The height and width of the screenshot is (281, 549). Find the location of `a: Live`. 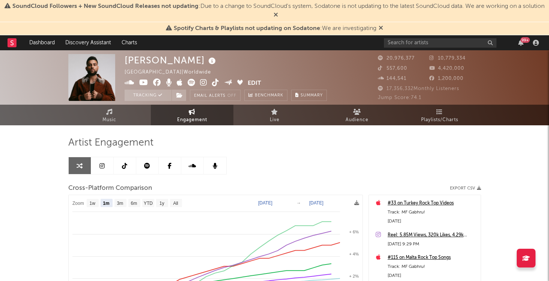

a: Live is located at coordinates (275, 115).